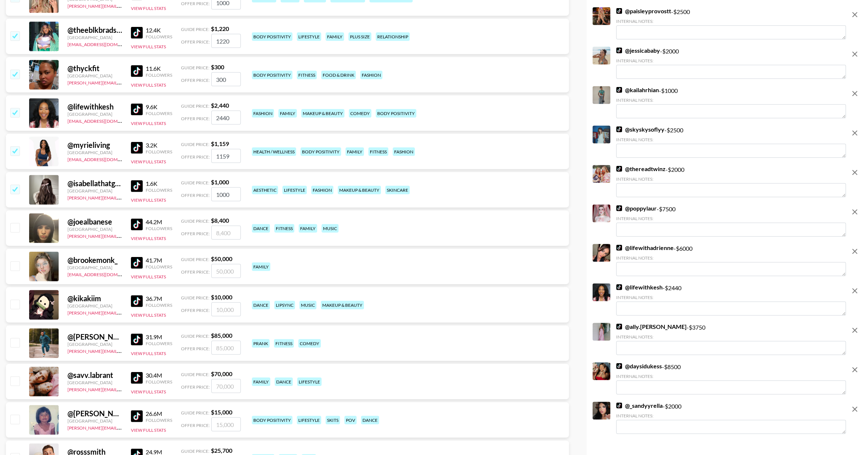 This screenshot has height=455, width=868. I want to click on a: @jessicababy, so click(638, 51).